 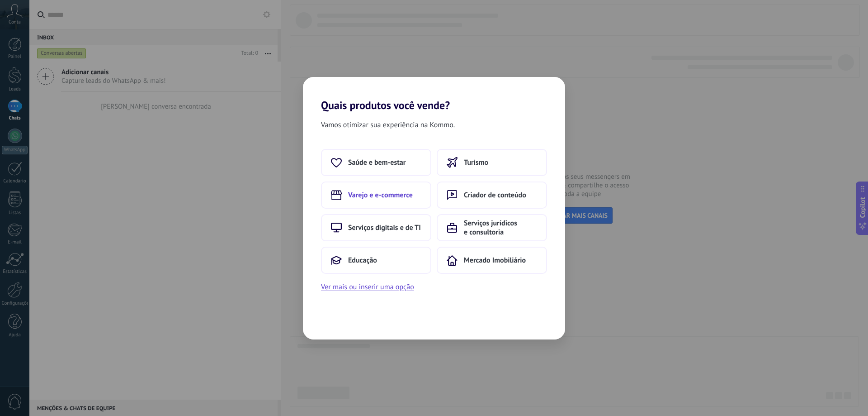 What do you see at coordinates (368, 287) in the screenshot?
I see `button: Ver mais ou inserir uma opção` at bounding box center [368, 287].